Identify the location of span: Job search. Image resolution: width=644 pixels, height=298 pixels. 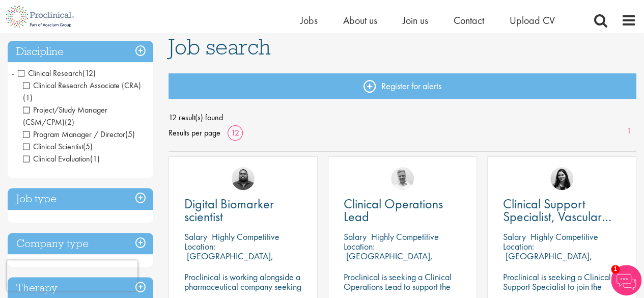
(219, 47).